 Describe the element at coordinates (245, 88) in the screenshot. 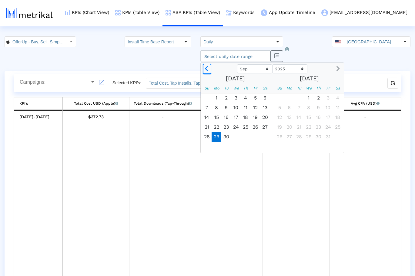

I see `div: Th` at that location.